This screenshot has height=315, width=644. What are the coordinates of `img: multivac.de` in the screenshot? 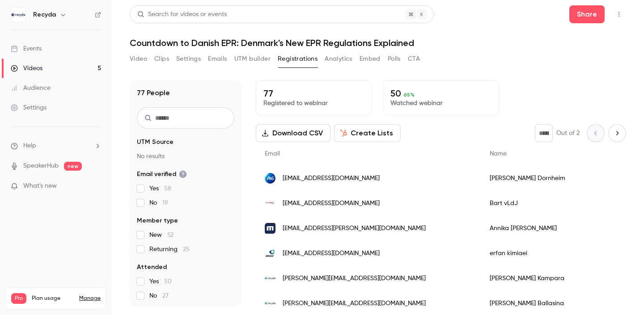 It's located at (270, 229).